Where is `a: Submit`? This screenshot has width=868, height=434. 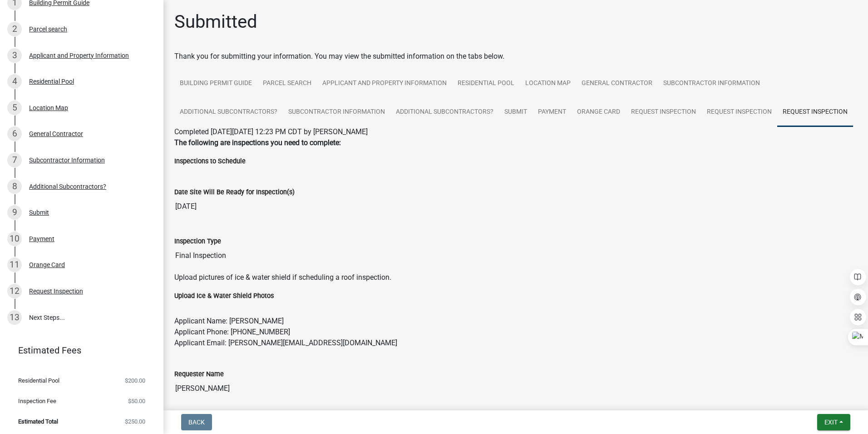 a: Submit is located at coordinates (516, 113).